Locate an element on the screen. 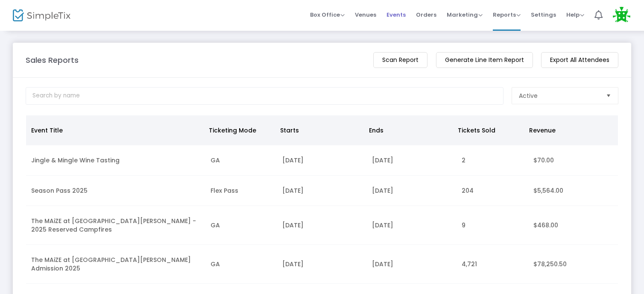  td: $5,564.00 is located at coordinates (573, 191).